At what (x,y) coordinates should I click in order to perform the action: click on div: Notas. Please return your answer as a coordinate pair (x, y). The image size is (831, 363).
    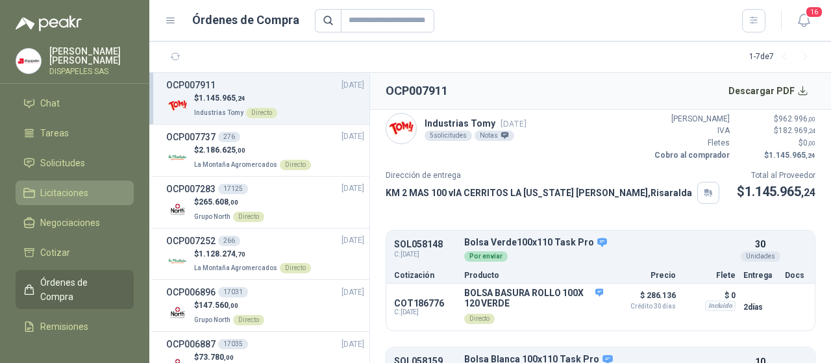
    Looking at the image, I should click on (494, 136).